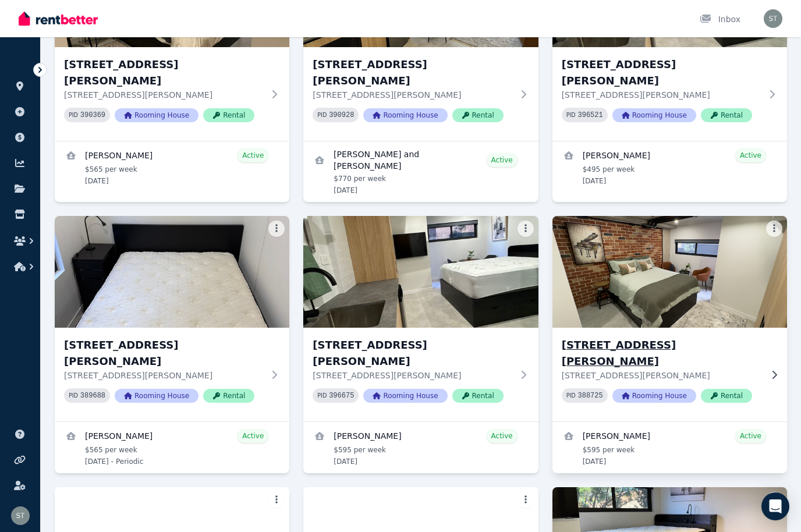 Image resolution: width=801 pixels, height=532 pixels. What do you see at coordinates (590, 115) in the screenshot?
I see `code: 396521` at bounding box center [590, 115].